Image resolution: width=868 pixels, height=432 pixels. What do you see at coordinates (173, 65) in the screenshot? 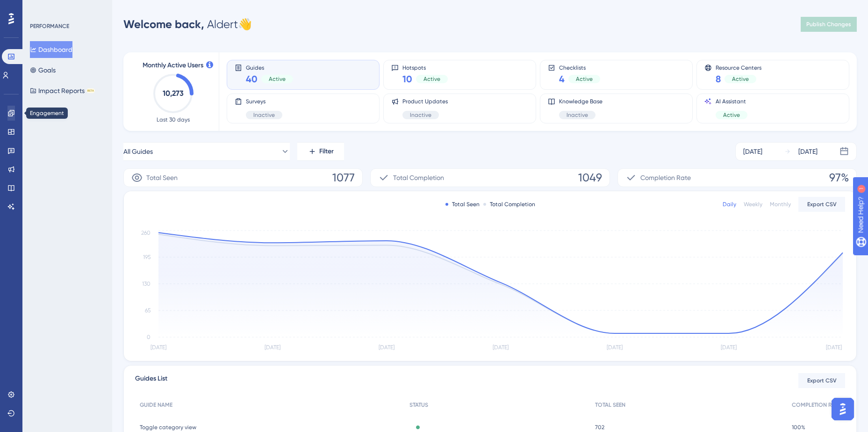
I see `span: Monthly Active Users` at bounding box center [173, 65].